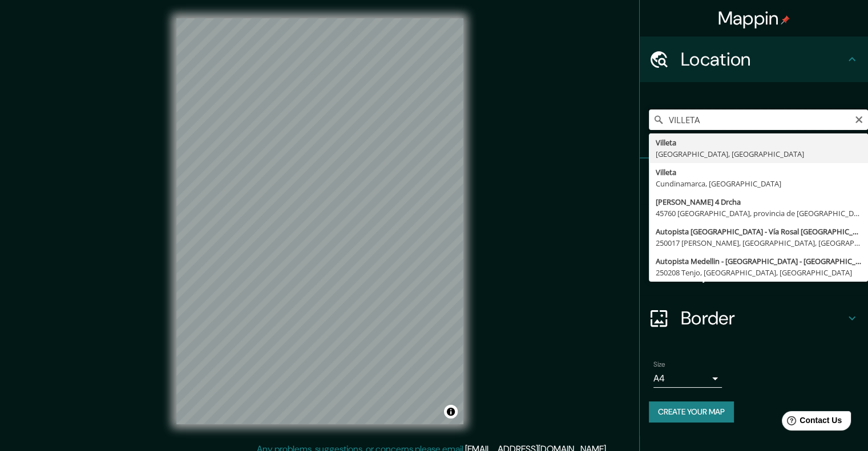 This screenshot has height=451, width=868. What do you see at coordinates (754, 59) in the screenshot?
I see `div: Location` at bounding box center [754, 59].